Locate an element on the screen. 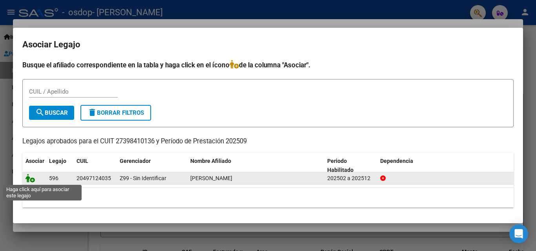 This screenshot has width=536, height=251. span: Periodo Habilitado is located at coordinates (340, 166).